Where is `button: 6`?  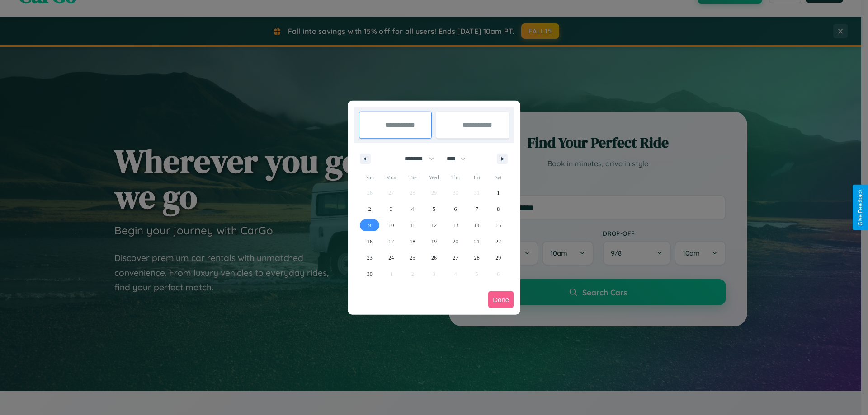 button: 6 is located at coordinates (455, 210).